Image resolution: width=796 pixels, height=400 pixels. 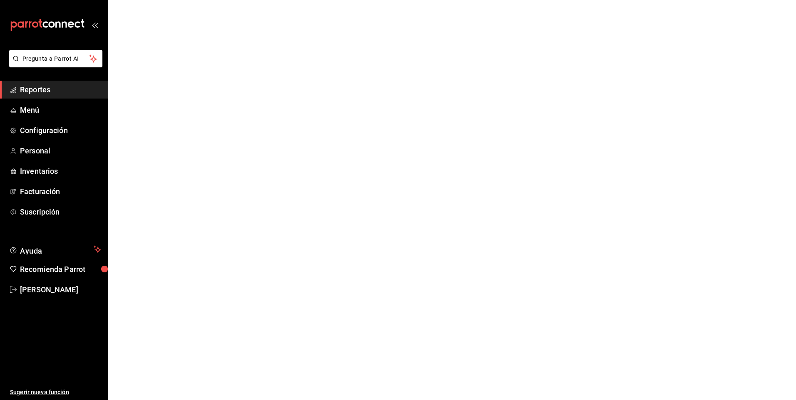 What do you see at coordinates (60, 171) in the screenshot?
I see `span: Inventarios` at bounding box center [60, 171].